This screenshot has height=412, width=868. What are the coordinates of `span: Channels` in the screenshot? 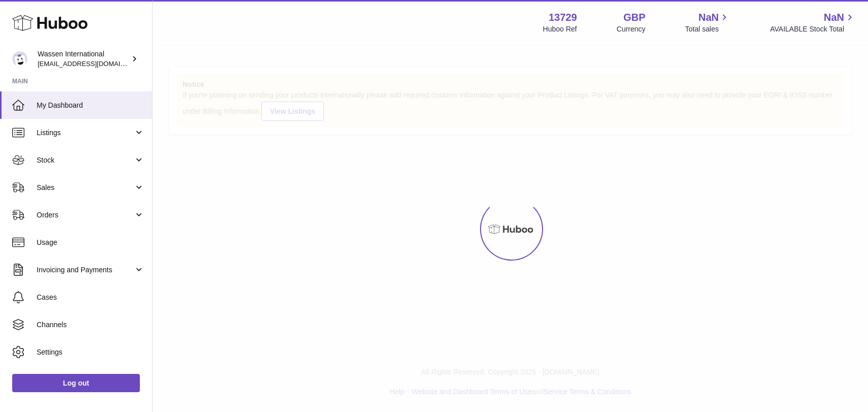 It's located at (90, 325).